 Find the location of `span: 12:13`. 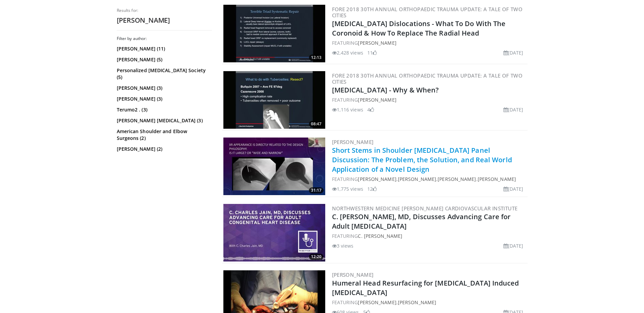

span: 12:13 is located at coordinates (316, 58).